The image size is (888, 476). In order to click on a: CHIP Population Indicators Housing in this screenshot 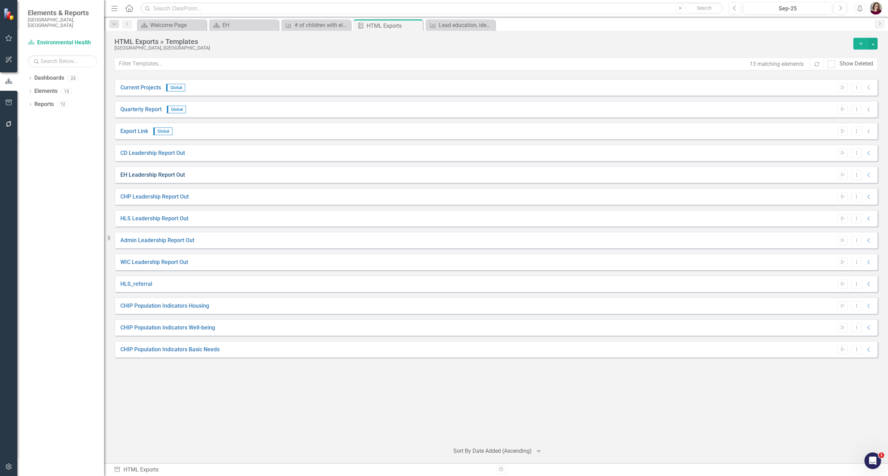, I will do `click(165, 306)`.